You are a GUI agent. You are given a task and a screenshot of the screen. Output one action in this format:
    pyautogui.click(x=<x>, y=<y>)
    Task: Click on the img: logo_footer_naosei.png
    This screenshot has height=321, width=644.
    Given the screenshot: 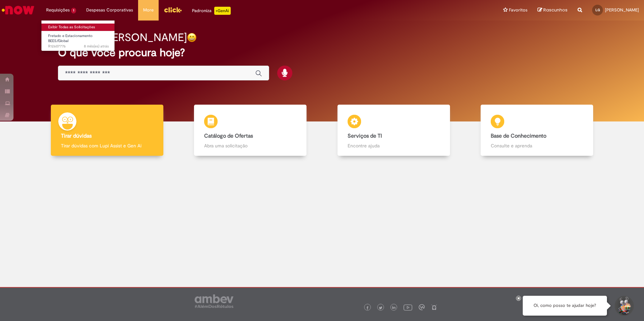 What is the action you would take?
    pyautogui.click(x=434, y=308)
    